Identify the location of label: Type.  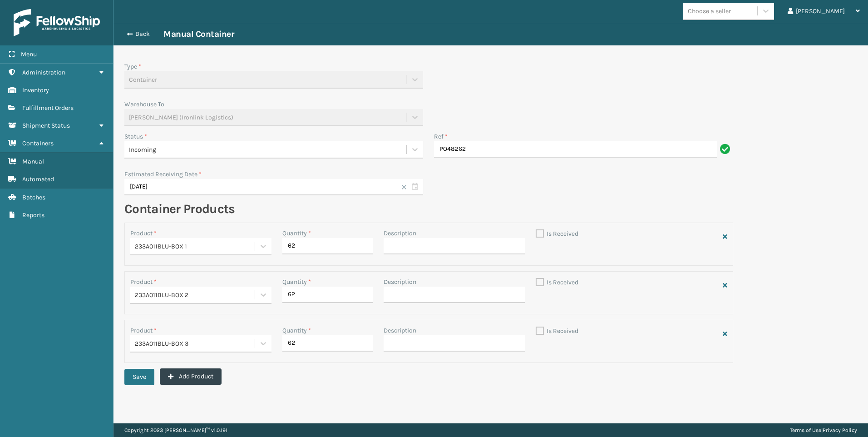
(132, 66).